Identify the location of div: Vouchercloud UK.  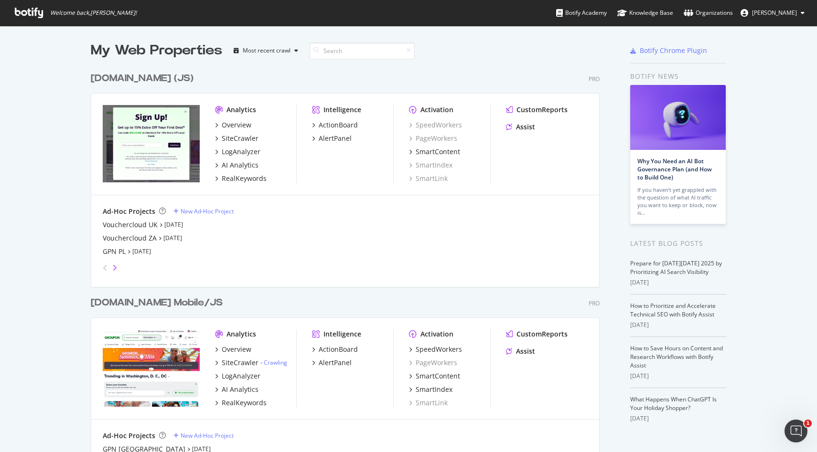
(130, 225).